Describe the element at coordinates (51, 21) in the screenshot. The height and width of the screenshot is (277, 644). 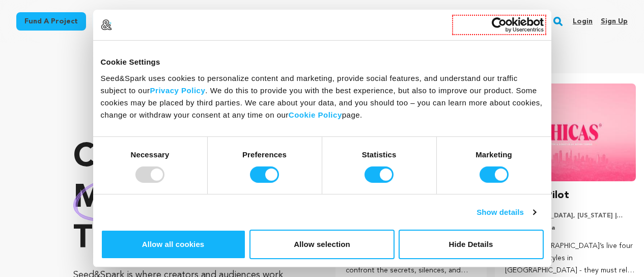
I see `a: Fund a project` at that location.